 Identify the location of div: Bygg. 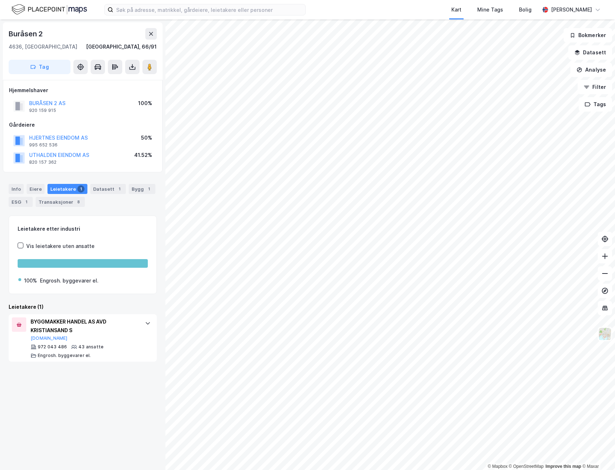
(142, 189).